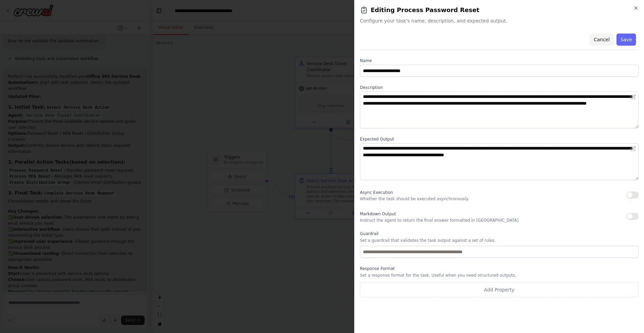 The width and height of the screenshot is (644, 333). I want to click on button: Save, so click(626, 39).